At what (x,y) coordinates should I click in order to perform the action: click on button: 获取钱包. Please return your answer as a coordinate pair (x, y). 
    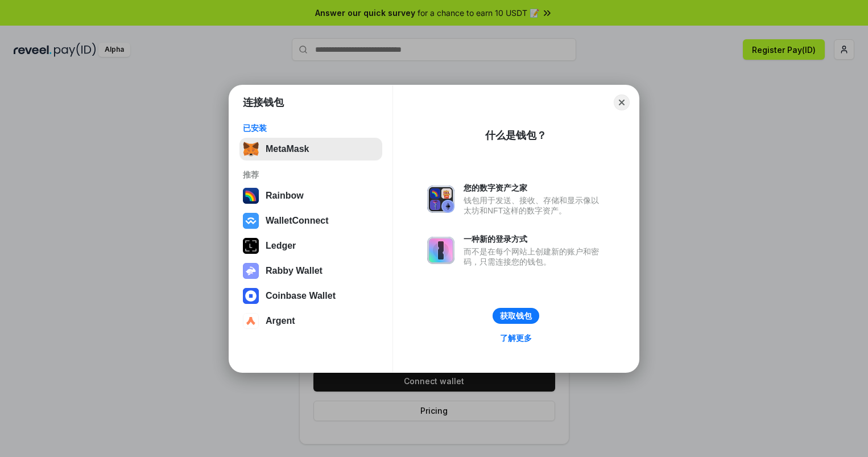
    Looking at the image, I should click on (516, 316).